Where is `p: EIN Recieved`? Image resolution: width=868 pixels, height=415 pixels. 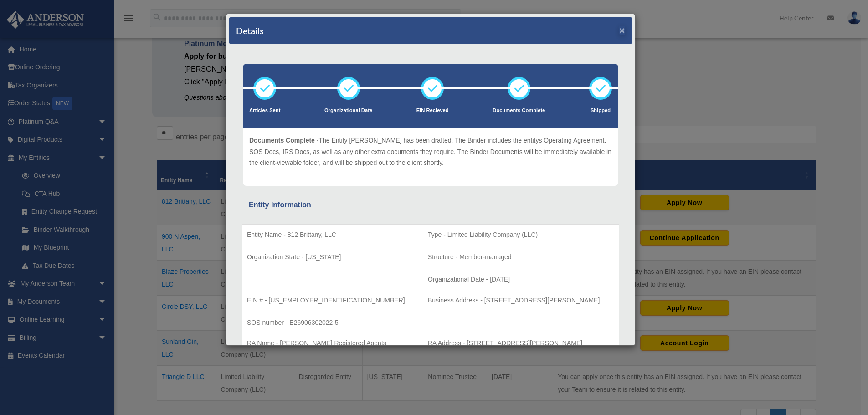
p: EIN Recieved is located at coordinates (432, 110).